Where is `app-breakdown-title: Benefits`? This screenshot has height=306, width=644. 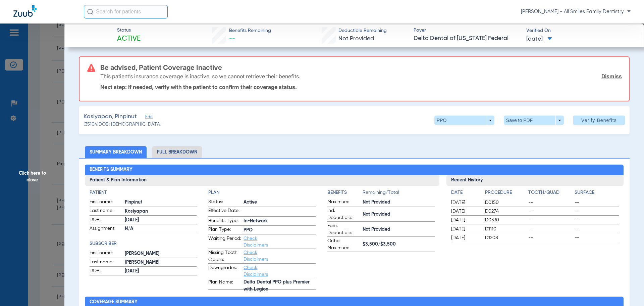
app-breakdown-title: Benefits is located at coordinates (345, 194).